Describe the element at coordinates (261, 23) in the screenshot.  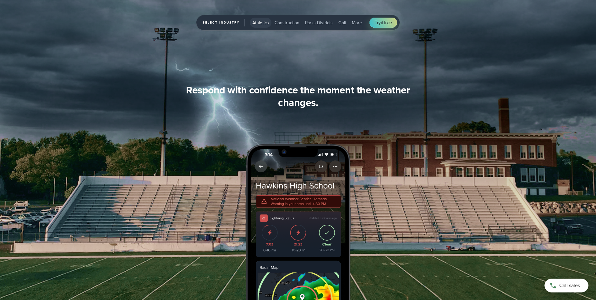
I see `span: Athletics` at that location.